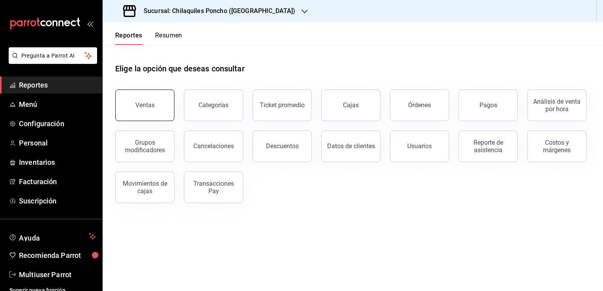 The height and width of the screenshot is (291, 603). What do you see at coordinates (351, 105) in the screenshot?
I see `button: Cajas` at bounding box center [351, 105].